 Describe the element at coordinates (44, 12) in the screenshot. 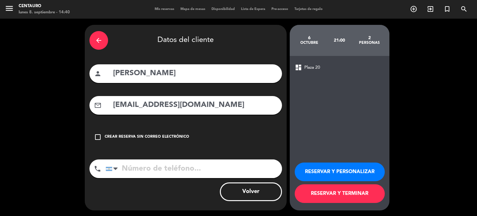

I see `div: lunes 8. septiembre - 14:40` at that location.